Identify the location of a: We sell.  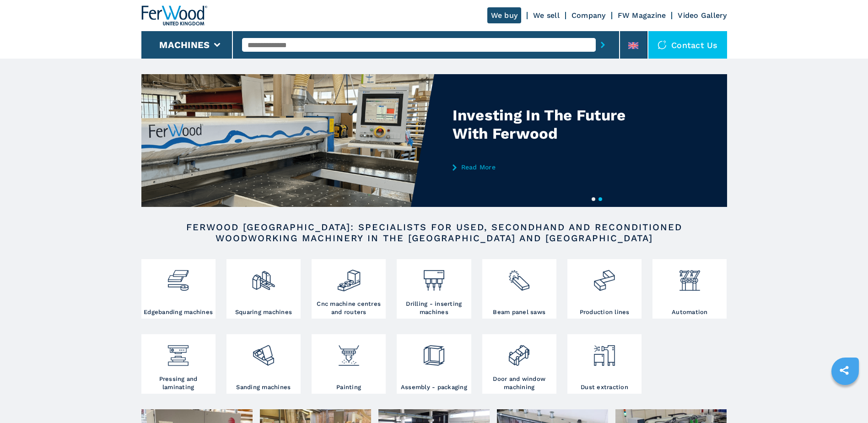
(546, 15).